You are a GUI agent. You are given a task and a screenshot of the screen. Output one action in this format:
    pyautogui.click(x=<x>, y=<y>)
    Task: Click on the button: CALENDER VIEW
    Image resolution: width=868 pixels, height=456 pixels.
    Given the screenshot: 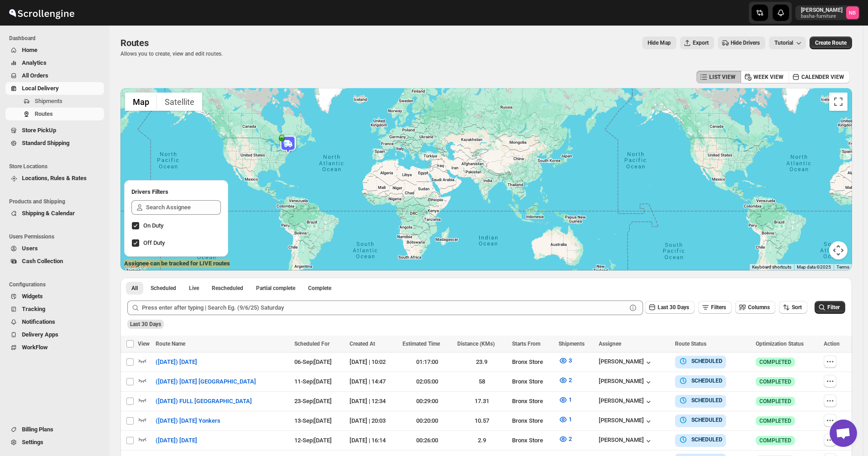 What is the action you would take?
    pyautogui.click(x=819, y=77)
    